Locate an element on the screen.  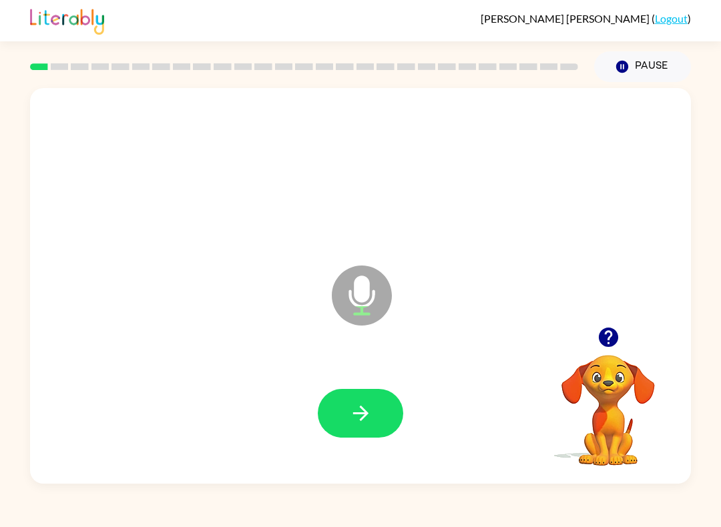
a: Logout is located at coordinates (670, 18).